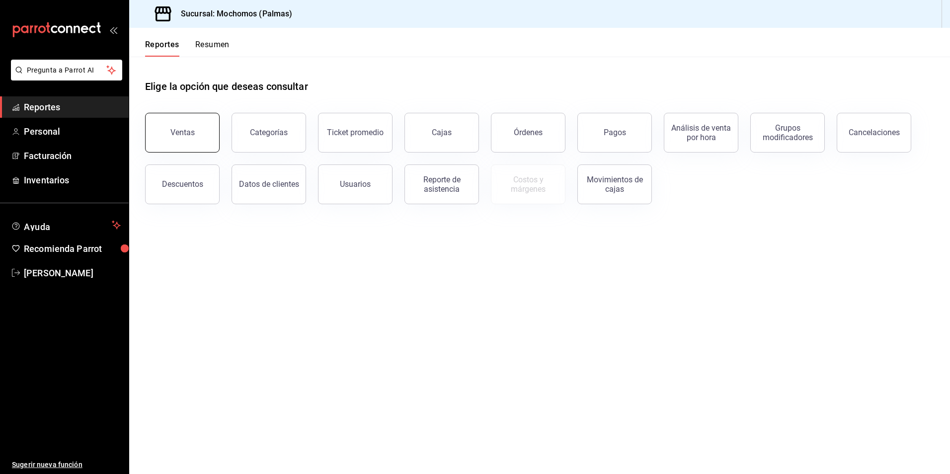 The height and width of the screenshot is (474, 950). I want to click on button: Categorías, so click(269, 133).